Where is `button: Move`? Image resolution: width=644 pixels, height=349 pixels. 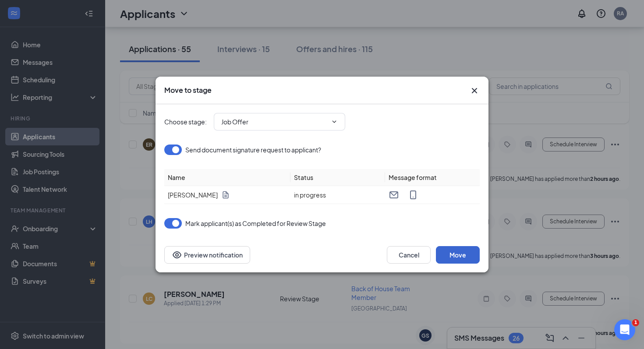
button: Move is located at coordinates (458, 255).